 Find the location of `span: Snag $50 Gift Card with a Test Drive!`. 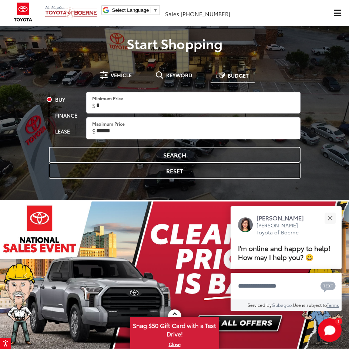

span: Snag $50 Gift Card with a Test Drive! is located at coordinates (175, 329).